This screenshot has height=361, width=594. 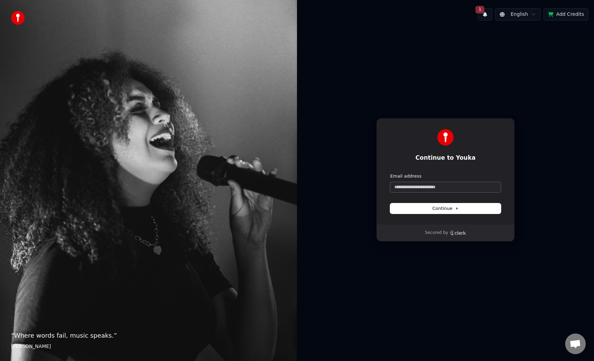 What do you see at coordinates (446, 158) in the screenshot?
I see `h1: Continue to Youka` at bounding box center [446, 158].